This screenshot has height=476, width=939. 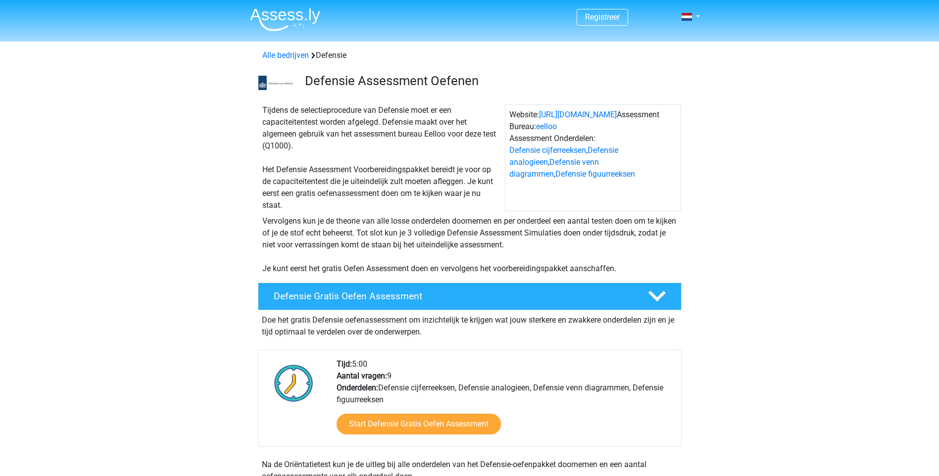 What do you see at coordinates (554, 168) in the screenshot?
I see `a: Defensie venn diagrammen` at bounding box center [554, 168].